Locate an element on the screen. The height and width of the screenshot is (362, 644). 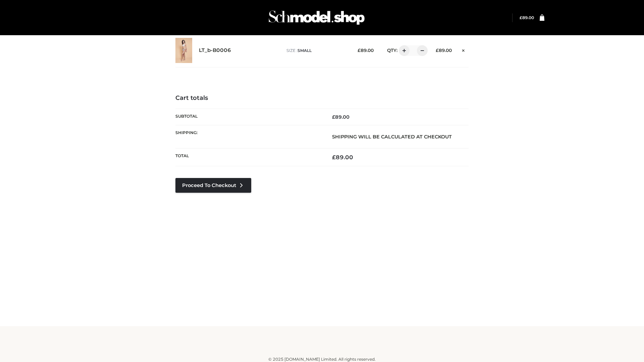
a: Proceed to Checkout is located at coordinates (213, 185).